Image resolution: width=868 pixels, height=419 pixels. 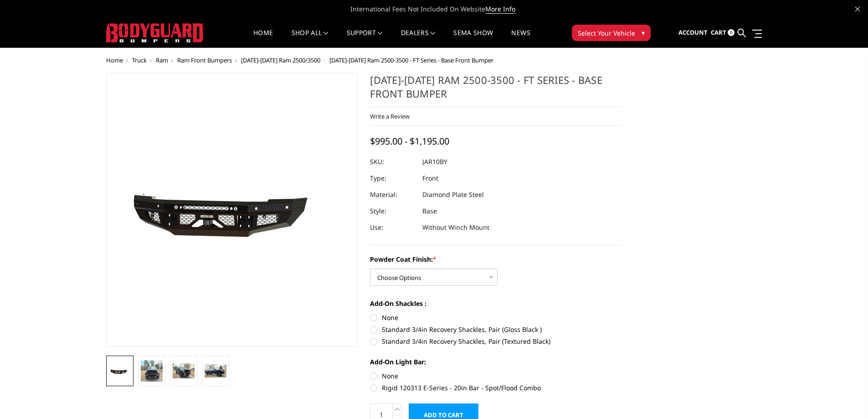 I want to click on dt: Type:, so click(x=393, y=178).